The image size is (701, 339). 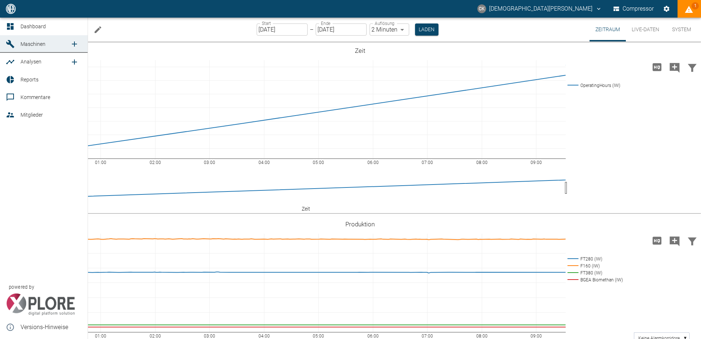 What do you see at coordinates (32, 115) in the screenshot?
I see `span: Mitglieder` at bounding box center [32, 115].